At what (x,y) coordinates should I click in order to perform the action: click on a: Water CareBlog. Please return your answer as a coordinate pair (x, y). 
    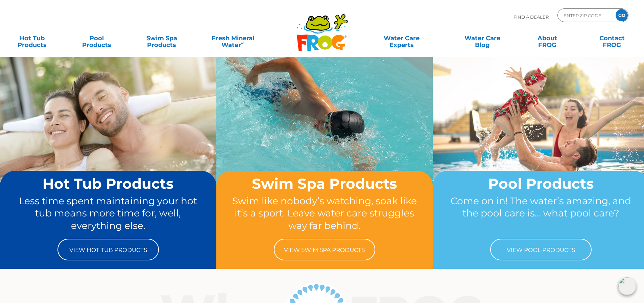
    Looking at the image, I should click on (482, 38).